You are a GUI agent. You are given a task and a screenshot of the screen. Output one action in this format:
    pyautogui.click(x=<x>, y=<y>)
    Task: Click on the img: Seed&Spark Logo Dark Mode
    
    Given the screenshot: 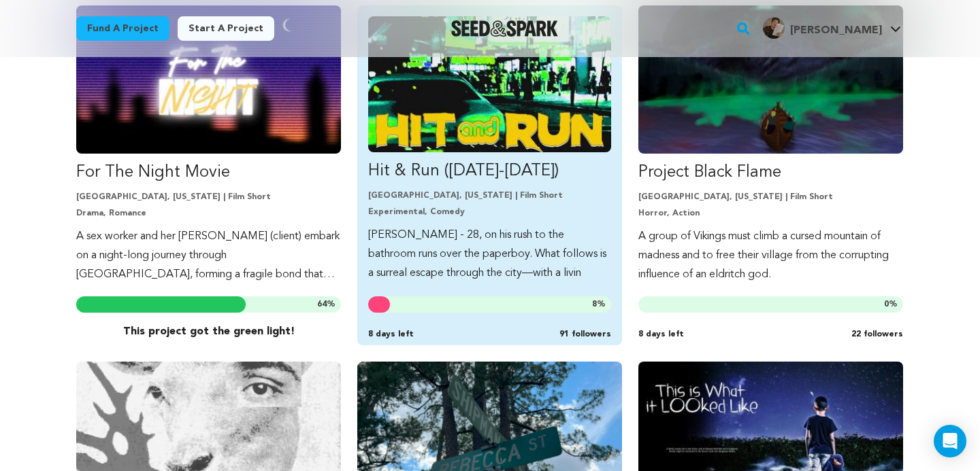 What is the action you would take?
    pyautogui.click(x=504, y=29)
    